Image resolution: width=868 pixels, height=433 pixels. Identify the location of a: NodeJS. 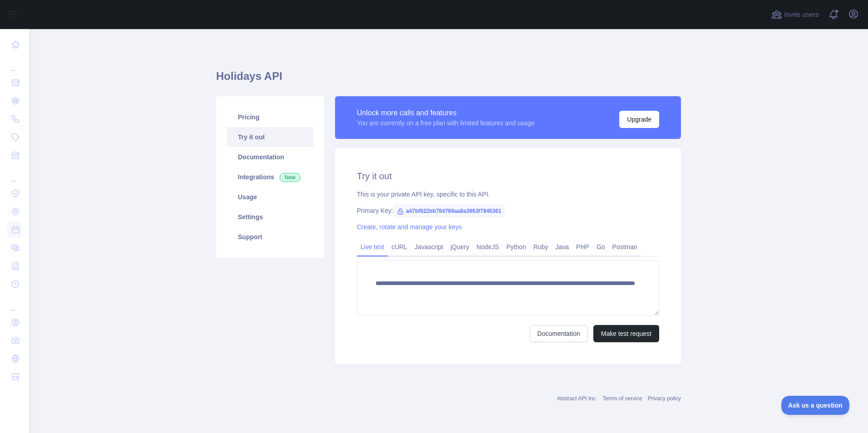
(487, 247).